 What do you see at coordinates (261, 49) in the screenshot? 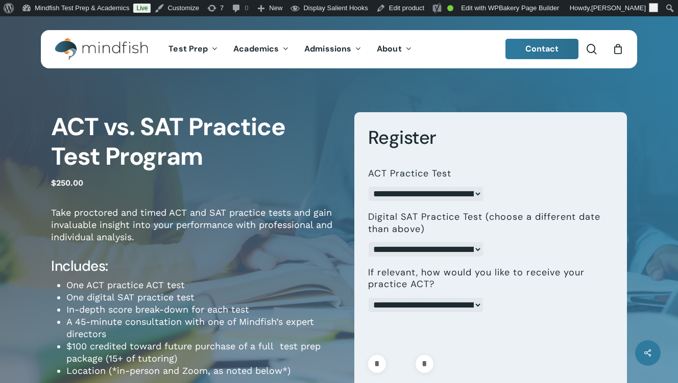
I see `a: Academics` at bounding box center [261, 49].